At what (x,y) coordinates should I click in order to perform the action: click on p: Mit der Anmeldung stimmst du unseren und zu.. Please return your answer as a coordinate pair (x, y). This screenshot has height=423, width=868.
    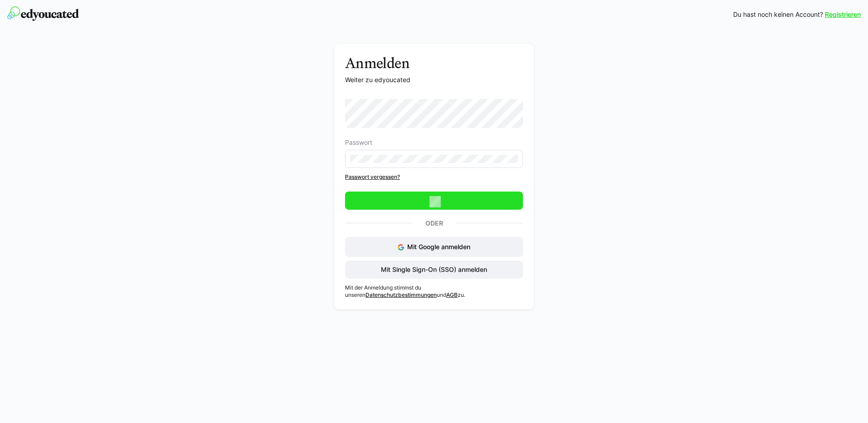
    Looking at the image, I should click on (434, 291).